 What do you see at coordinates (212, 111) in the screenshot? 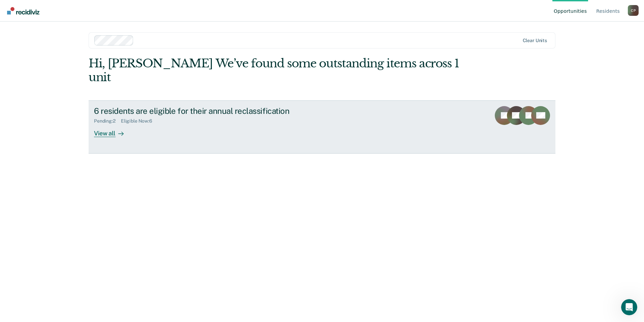
I see `div: 6 residents are eligible for their annual reclassification` at bounding box center [212, 111].